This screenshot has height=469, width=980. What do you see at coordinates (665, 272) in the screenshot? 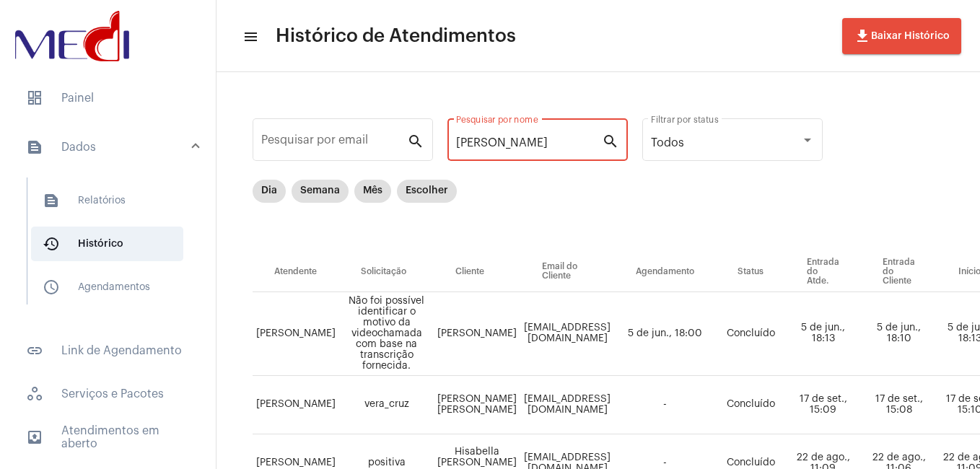
I see `th: Agendamento` at bounding box center [665, 272].